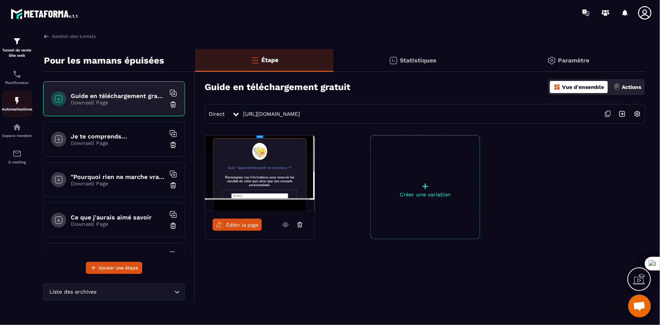  Describe the element at coordinates (583, 87) in the screenshot. I see `p: Vue d'ensemble` at that location.